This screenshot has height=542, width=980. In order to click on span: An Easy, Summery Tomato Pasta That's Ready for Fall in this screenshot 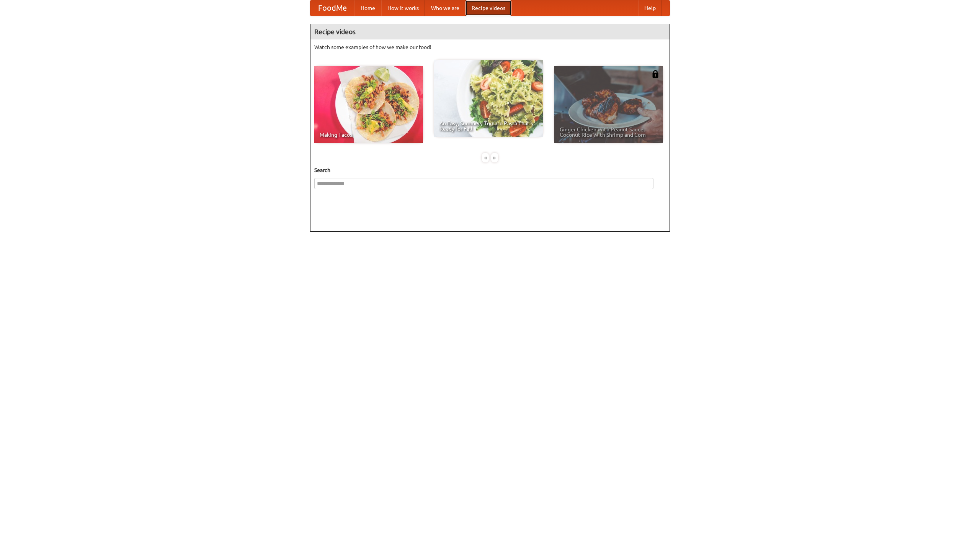, I will do `click(488, 126)`.